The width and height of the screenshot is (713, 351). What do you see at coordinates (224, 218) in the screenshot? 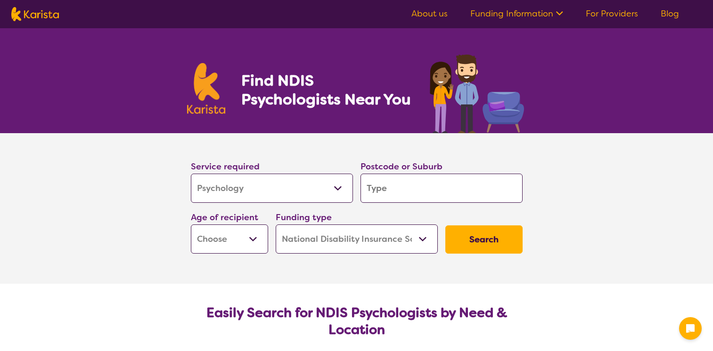
I see `label: Age of recipient` at bounding box center [224, 218].